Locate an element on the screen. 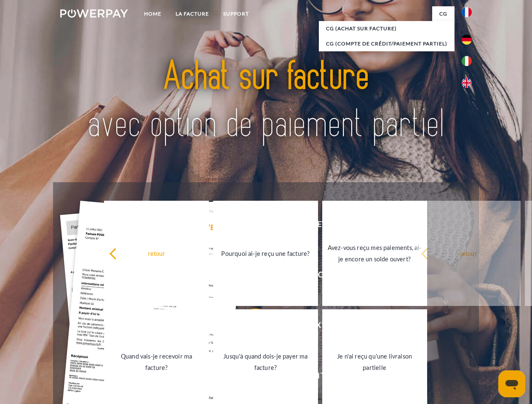 The width and height of the screenshot is (532, 404). img: de is located at coordinates (466, 40).